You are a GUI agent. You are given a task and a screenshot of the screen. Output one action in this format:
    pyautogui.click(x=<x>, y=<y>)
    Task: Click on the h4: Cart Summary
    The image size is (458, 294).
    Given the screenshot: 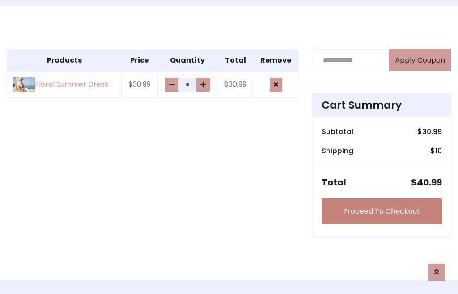 What is the action you would take?
    pyautogui.click(x=382, y=105)
    